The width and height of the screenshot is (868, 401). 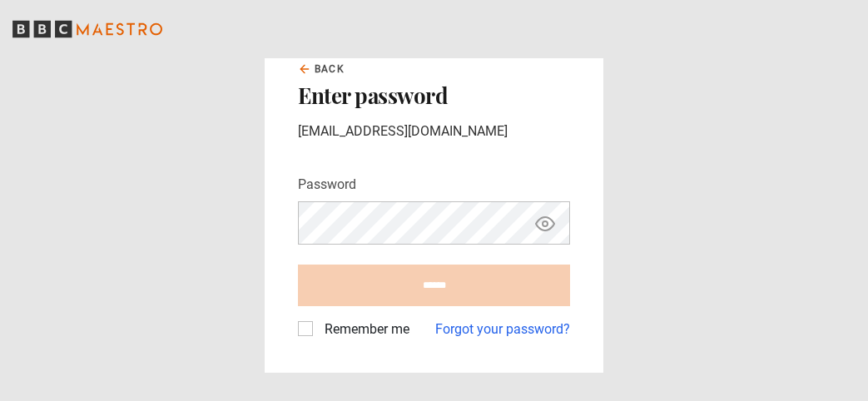 I want to click on label: Password, so click(x=327, y=185).